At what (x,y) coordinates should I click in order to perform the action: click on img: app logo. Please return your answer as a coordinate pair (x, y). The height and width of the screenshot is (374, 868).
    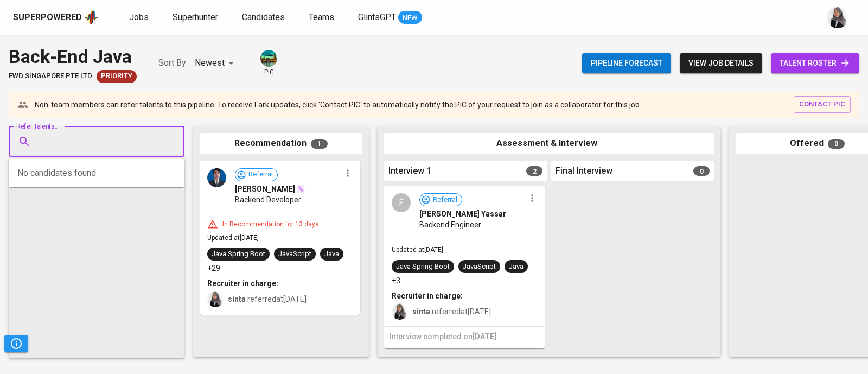
    Looking at the image, I should click on (91, 17).